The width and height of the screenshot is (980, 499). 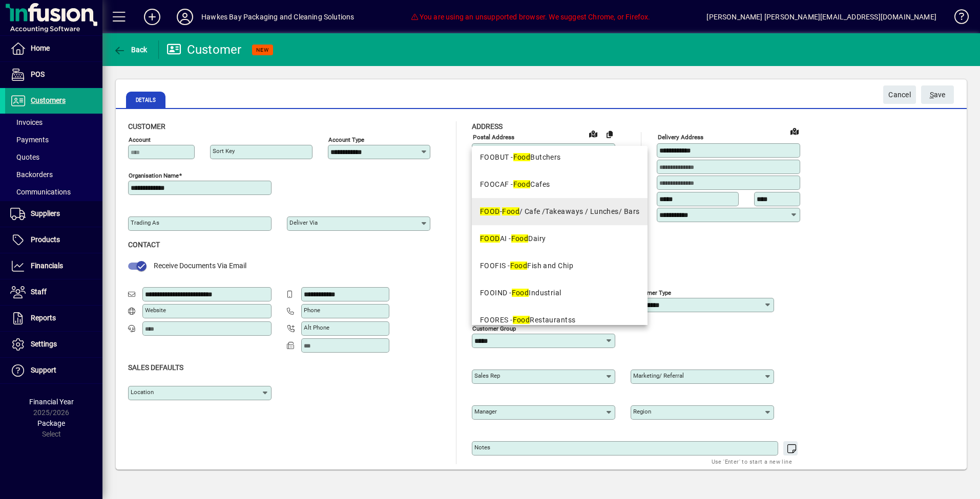 What do you see at coordinates (54, 240) in the screenshot?
I see `a: Products` at bounding box center [54, 240].